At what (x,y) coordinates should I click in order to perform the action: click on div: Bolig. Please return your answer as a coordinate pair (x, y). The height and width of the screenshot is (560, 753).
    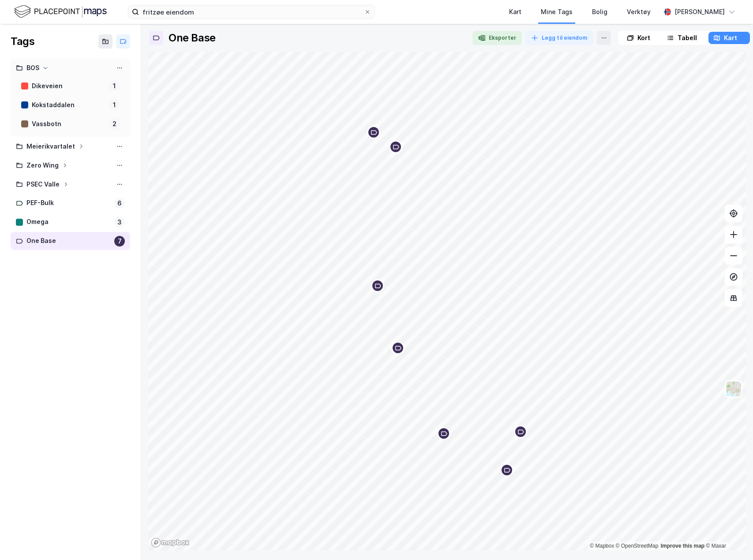
    Looking at the image, I should click on (599, 12).